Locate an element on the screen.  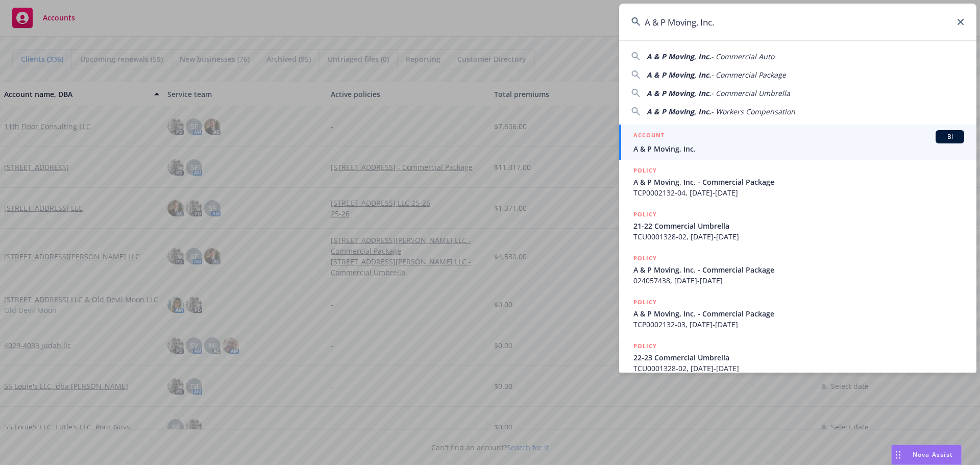
div: Drag to move is located at coordinates (898, 455).